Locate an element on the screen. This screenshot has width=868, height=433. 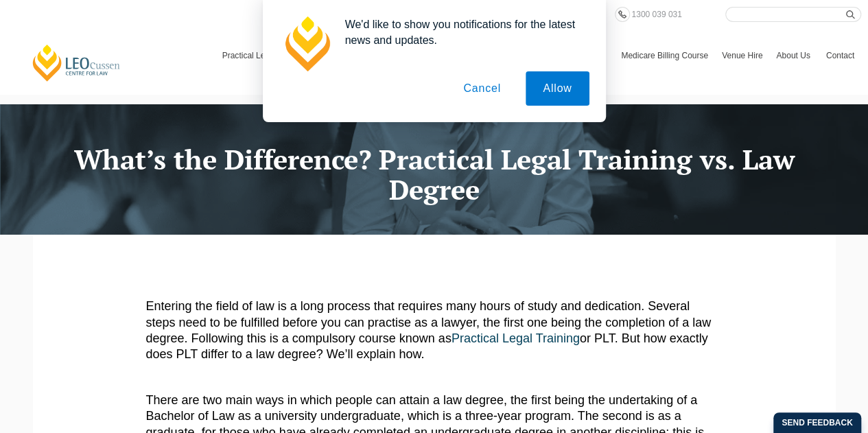
img: notification icon is located at coordinates (307, 44).